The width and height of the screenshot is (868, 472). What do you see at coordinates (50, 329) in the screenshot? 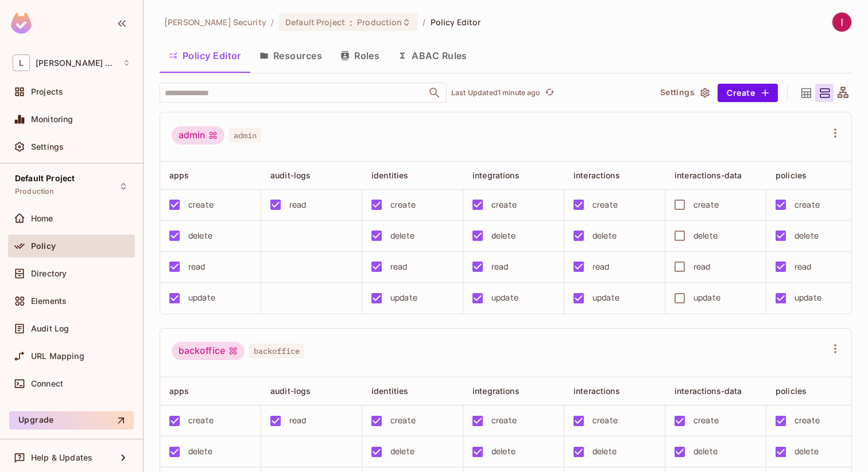
I see `span: Audit Log` at bounding box center [50, 329].